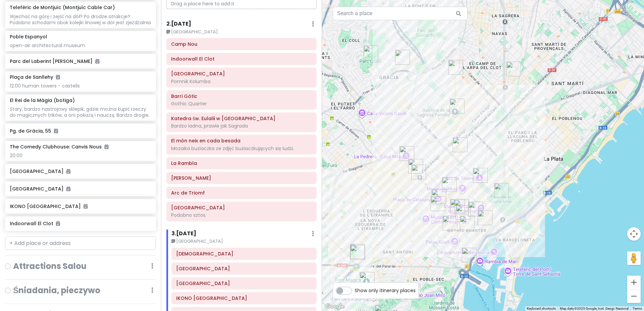  What do you see at coordinates (242, 141) in the screenshot?
I see `h6: El món neix en cada besada` at bounding box center [242, 141].